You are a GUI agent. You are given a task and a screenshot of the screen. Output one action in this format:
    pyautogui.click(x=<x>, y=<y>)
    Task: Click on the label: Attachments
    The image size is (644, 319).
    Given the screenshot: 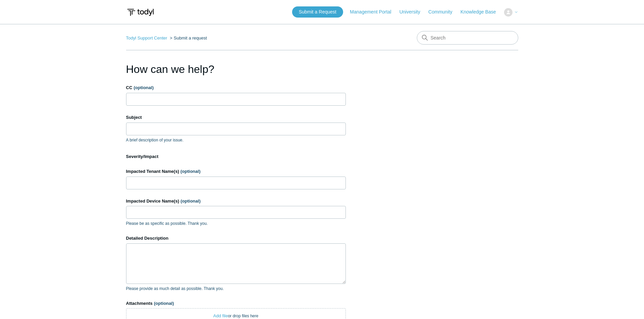 What is the action you would take?
    pyautogui.click(x=236, y=303)
    